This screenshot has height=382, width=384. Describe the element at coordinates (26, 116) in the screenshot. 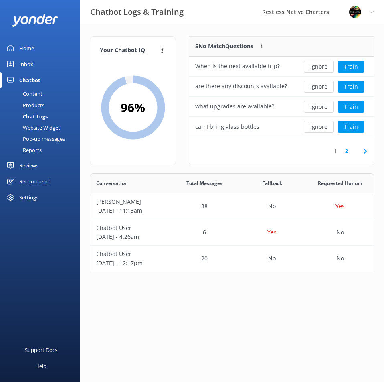

I see `div: Chat Logs` at that location.